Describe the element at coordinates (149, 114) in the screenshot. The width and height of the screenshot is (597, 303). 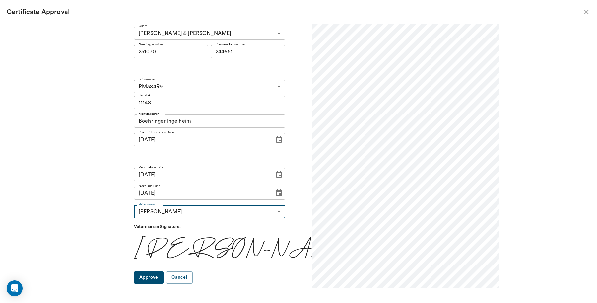
I see `label: Manufacturer` at that location.